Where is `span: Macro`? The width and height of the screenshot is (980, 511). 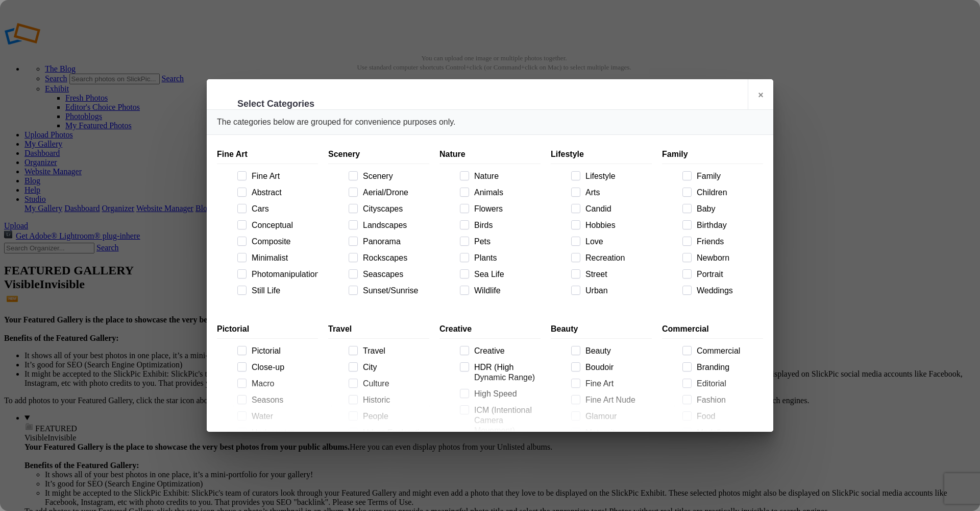 span: Macro is located at coordinates (283, 384).